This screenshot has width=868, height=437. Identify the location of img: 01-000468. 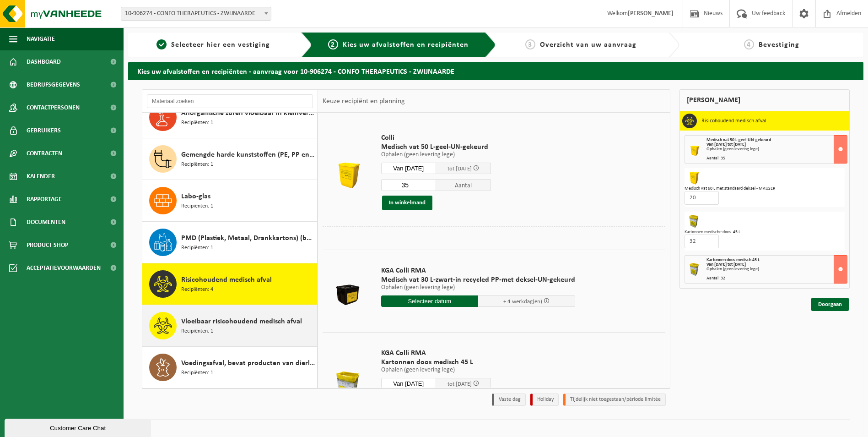
(694, 178).